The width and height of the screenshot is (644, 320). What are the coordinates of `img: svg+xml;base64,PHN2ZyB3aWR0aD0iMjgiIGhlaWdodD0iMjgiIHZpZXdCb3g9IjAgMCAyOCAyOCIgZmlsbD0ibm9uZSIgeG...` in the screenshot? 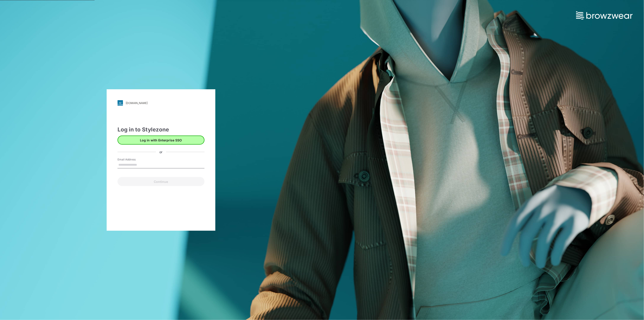 It's located at (120, 103).